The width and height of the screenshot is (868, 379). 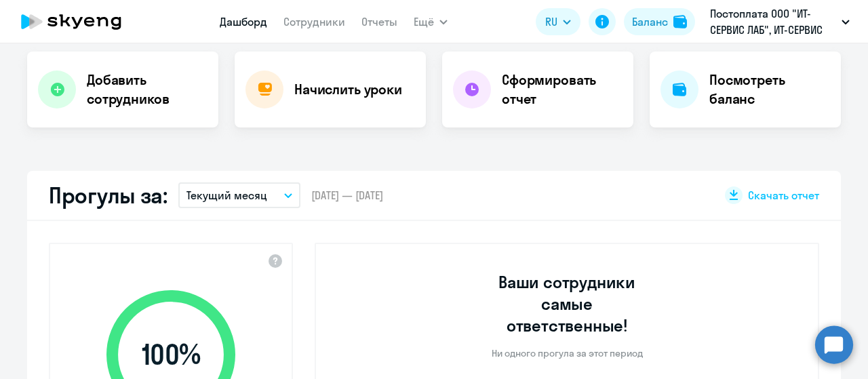 I want to click on a: Отчеты, so click(x=379, y=22).